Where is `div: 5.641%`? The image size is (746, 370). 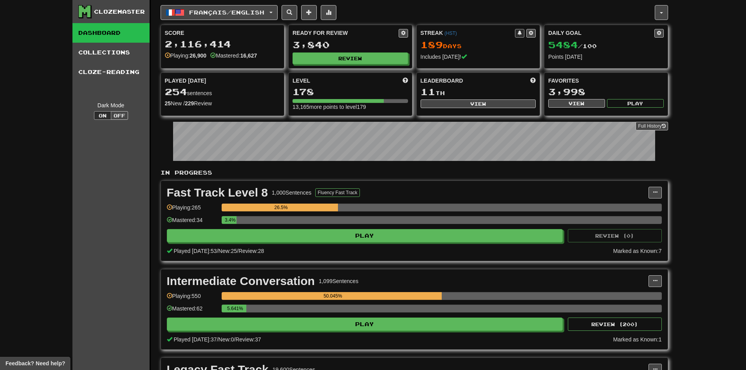
div: 5.641% is located at coordinates (235, 309).